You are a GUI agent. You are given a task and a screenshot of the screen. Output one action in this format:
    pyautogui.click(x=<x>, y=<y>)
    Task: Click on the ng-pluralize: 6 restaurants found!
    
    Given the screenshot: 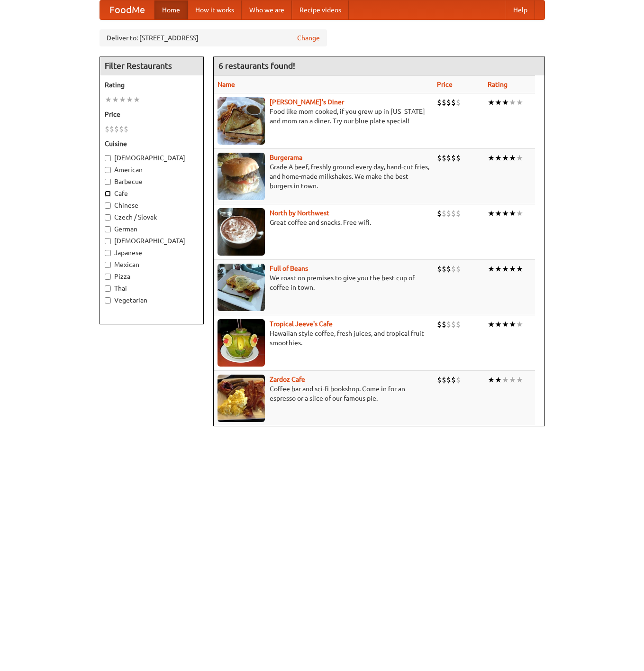 What is the action you would take?
    pyautogui.click(x=257, y=66)
    